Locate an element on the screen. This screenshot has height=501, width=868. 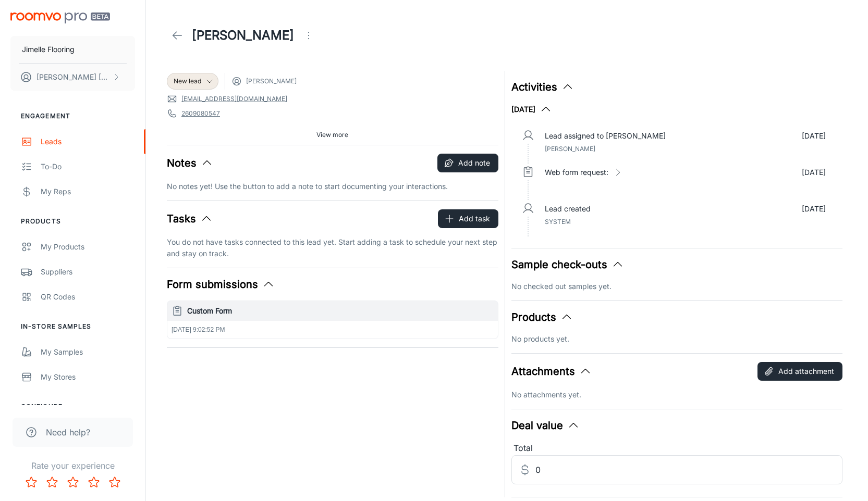
button: Sample check-outs is located at coordinates (568, 265).